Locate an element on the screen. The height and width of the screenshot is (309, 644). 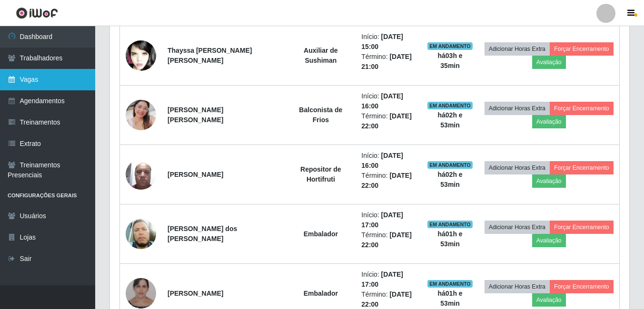
img: 1747419867654.jpeg is located at coordinates (141, 55).